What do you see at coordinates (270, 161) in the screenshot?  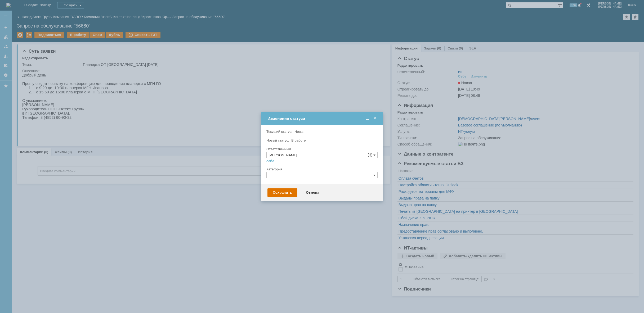 I see `a: себе` at bounding box center [270, 161].